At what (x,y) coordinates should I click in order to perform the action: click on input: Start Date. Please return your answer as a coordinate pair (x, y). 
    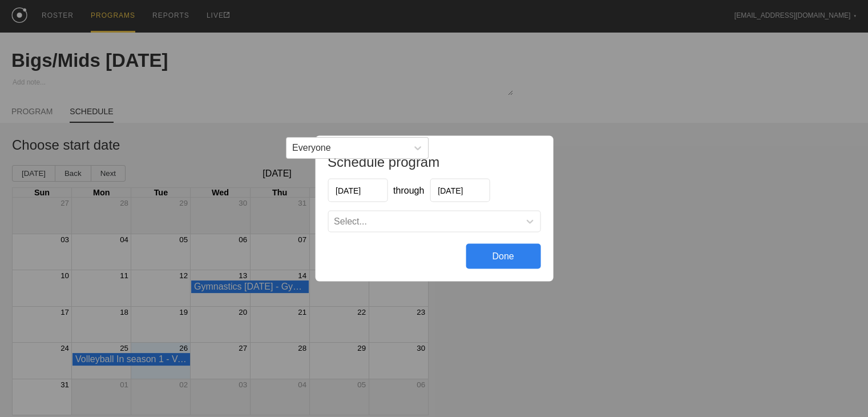
    Looking at the image, I should click on (357, 190).